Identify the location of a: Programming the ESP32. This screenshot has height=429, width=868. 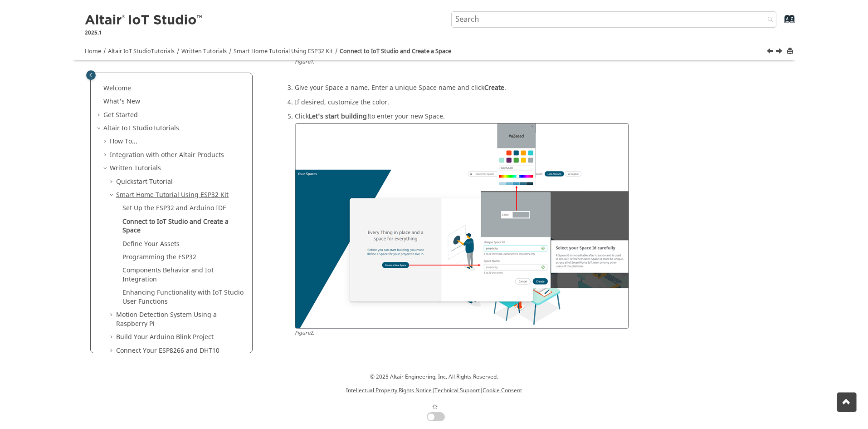
(159, 257).